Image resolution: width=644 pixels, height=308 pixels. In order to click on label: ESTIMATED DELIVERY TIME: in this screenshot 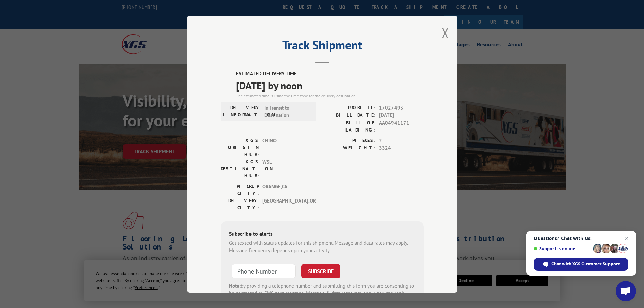, I will do `click(330, 74)`.